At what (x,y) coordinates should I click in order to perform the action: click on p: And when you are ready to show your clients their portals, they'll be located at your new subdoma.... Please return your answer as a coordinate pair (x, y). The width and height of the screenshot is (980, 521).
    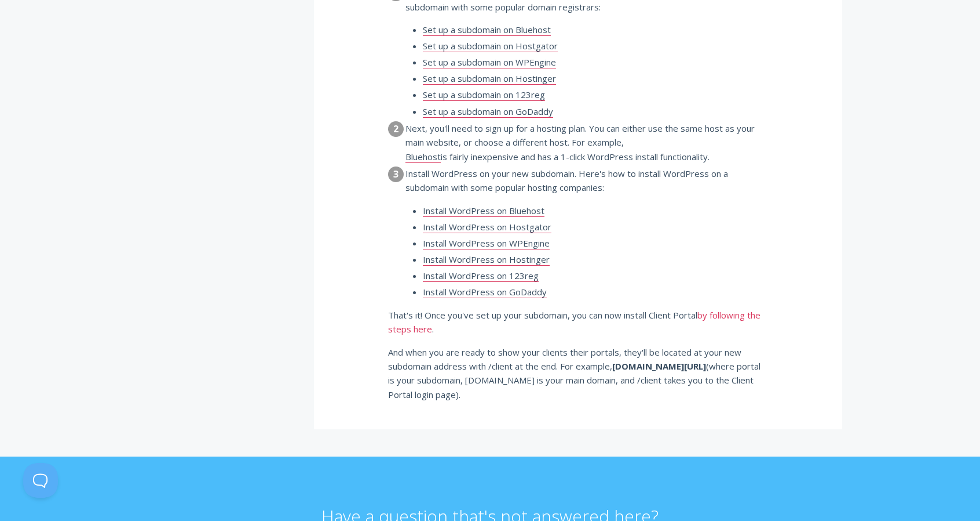
    Looking at the image, I should click on (578, 373).